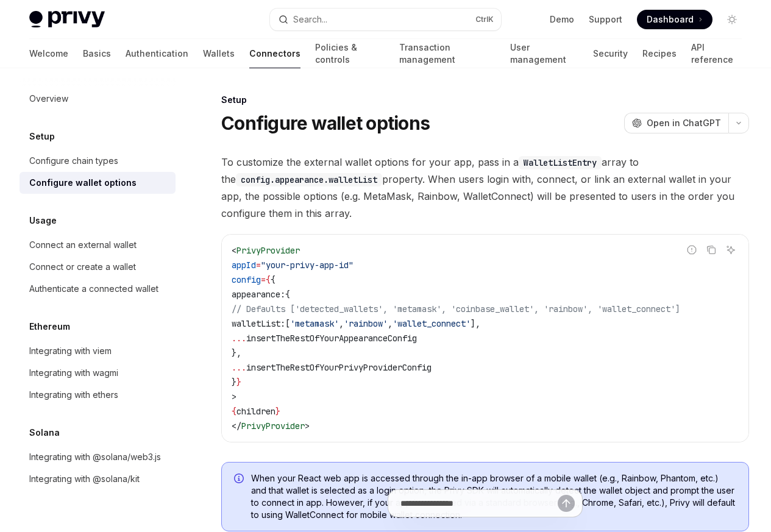 This screenshot has height=532, width=771. I want to click on span: Ctrl K, so click(485, 19).